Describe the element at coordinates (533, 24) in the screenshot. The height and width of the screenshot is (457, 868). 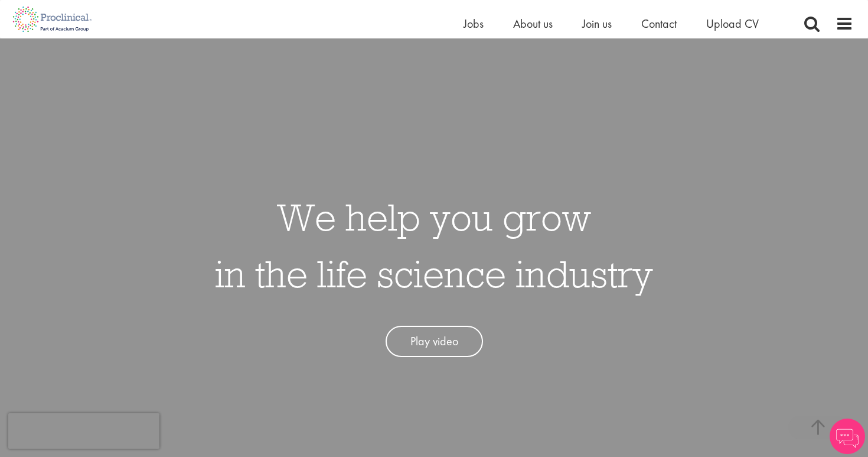
I see `span: About us` at that location.